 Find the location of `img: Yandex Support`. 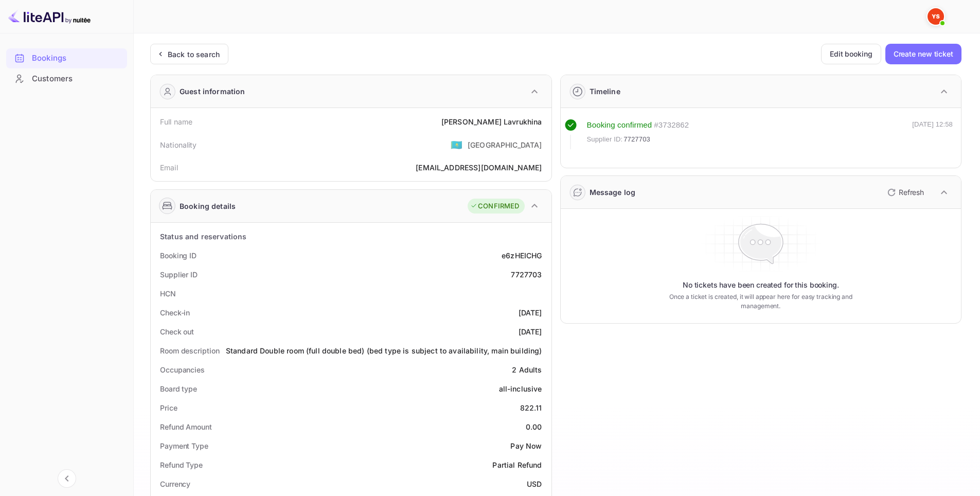

img: Yandex Support is located at coordinates (936, 16).